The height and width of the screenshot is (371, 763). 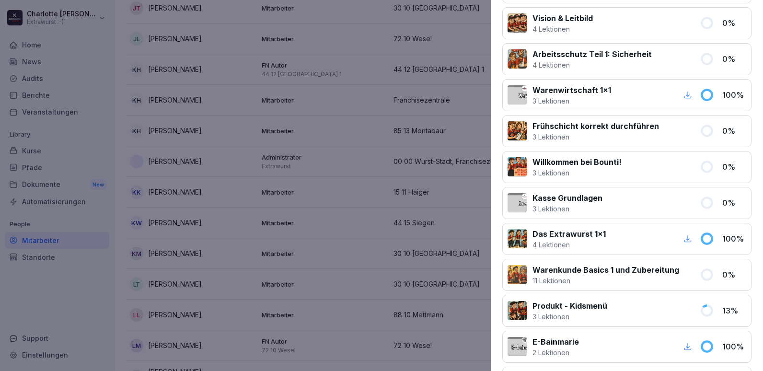 What do you see at coordinates (606, 270) in the screenshot?
I see `p: Warenkunde Basics 1 und Zubereitung` at bounding box center [606, 270].